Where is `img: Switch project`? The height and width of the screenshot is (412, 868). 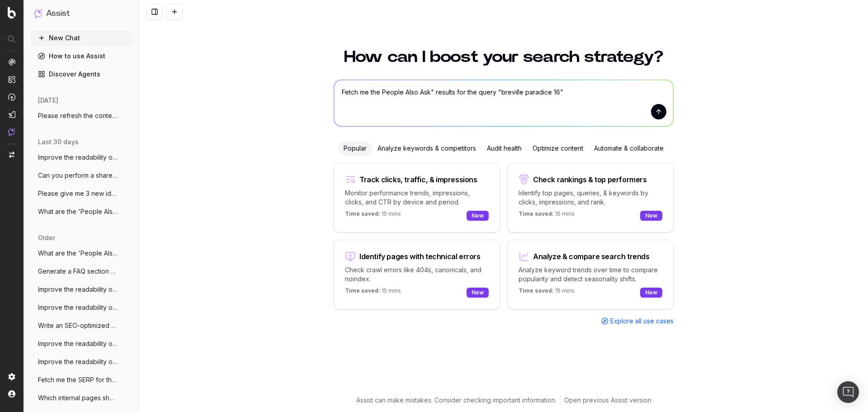
img: Switch project is located at coordinates (12, 155).